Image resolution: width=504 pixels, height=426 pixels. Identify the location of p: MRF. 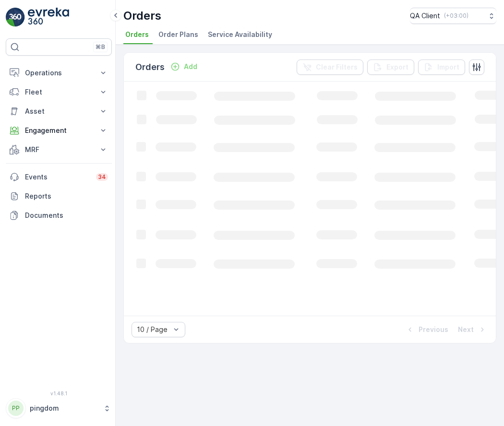
(58, 150).